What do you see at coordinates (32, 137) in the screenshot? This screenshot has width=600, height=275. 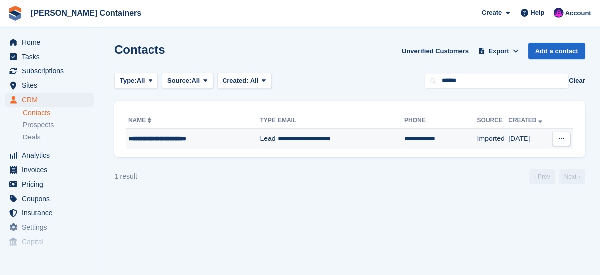 I see `span: Deals` at bounding box center [32, 137].